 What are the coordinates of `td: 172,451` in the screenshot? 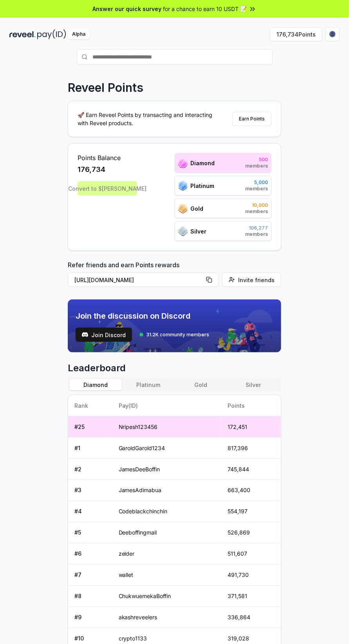 It's located at (251, 427).